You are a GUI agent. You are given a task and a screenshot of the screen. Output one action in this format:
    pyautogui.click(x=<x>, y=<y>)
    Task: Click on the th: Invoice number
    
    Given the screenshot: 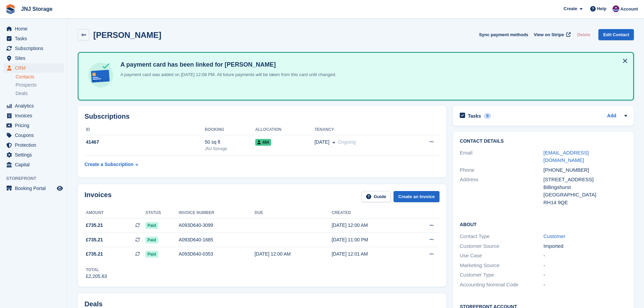 What is the action you would take?
    pyautogui.click(x=217, y=213)
    